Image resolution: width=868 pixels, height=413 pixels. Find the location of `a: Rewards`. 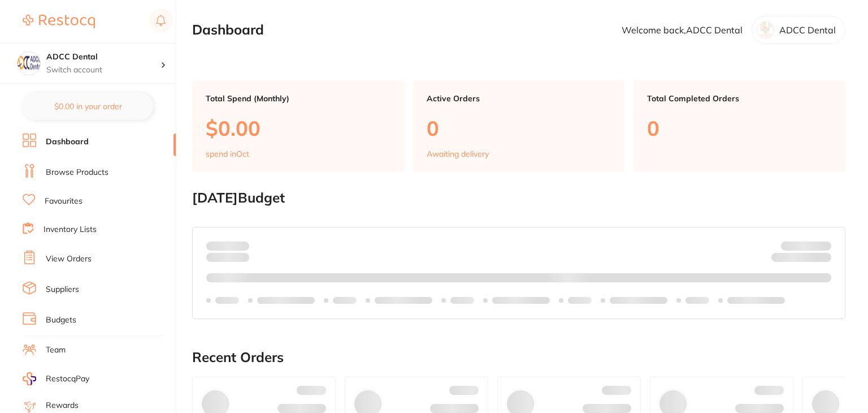

a: Rewards is located at coordinates (62, 406).